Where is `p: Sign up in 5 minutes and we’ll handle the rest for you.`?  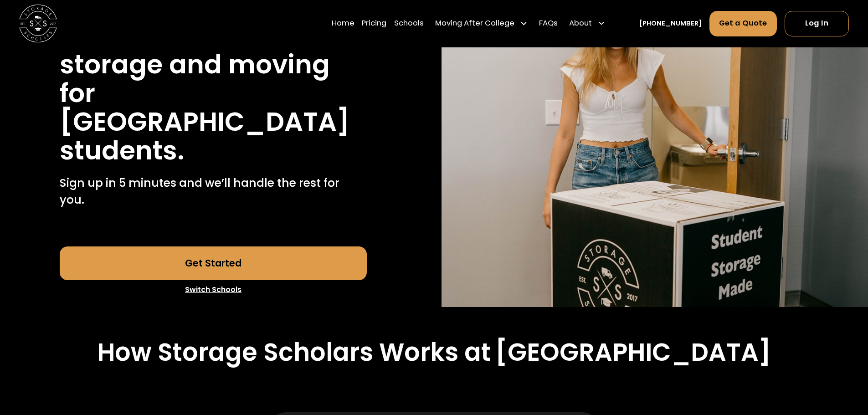 p: Sign up in 5 minutes and we’ll handle the rest for you. is located at coordinates (213, 191).